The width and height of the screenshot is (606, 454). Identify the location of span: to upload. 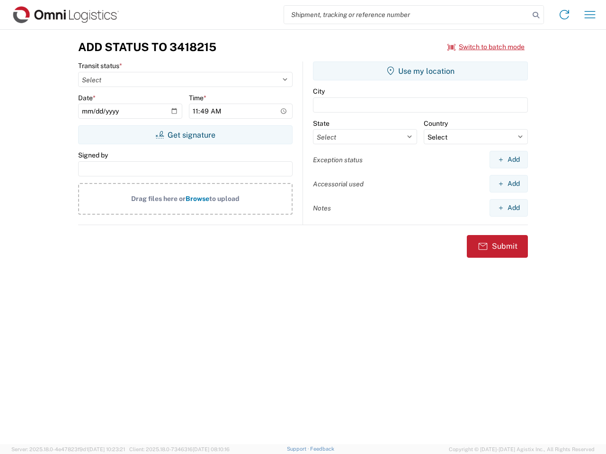
(224, 199).